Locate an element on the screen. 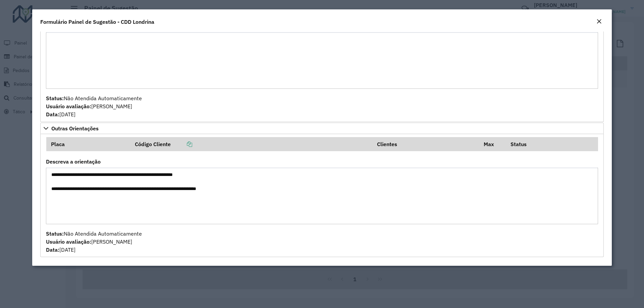 The height and width of the screenshot is (308, 644). span: Outras Orientações is located at coordinates (75, 128).